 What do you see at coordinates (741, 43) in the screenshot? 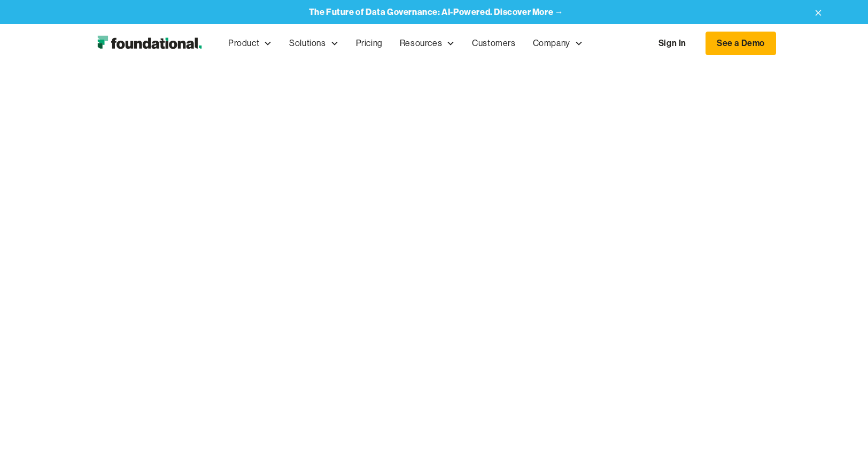
I see `a: See a Demo` at bounding box center [741, 43].